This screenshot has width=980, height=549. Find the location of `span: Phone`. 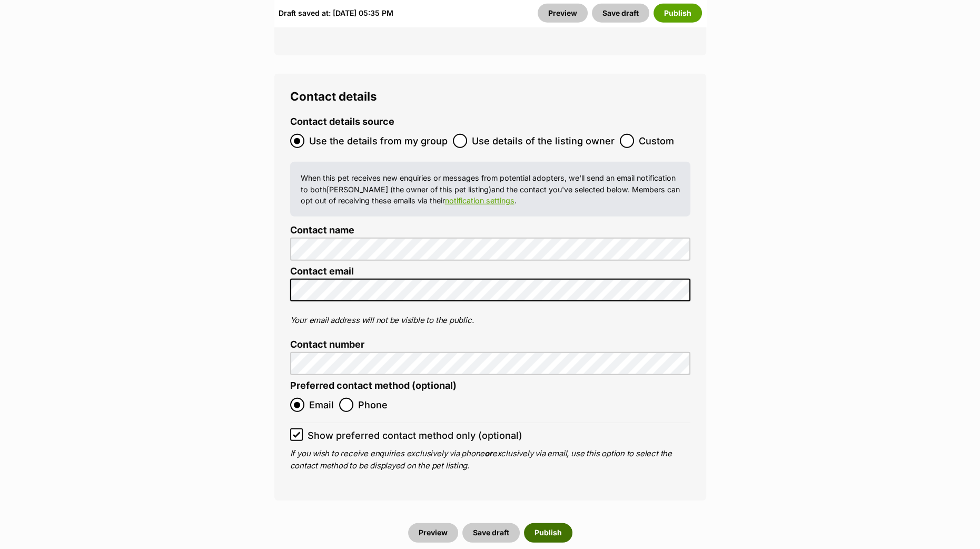

span: Phone is located at coordinates (373, 405).